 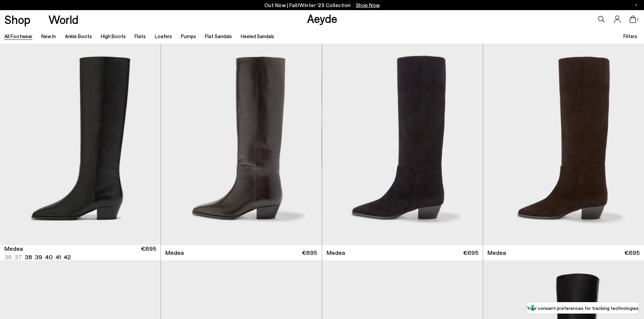 What do you see at coordinates (188, 36) in the screenshot?
I see `a: Pumps` at bounding box center [188, 36].